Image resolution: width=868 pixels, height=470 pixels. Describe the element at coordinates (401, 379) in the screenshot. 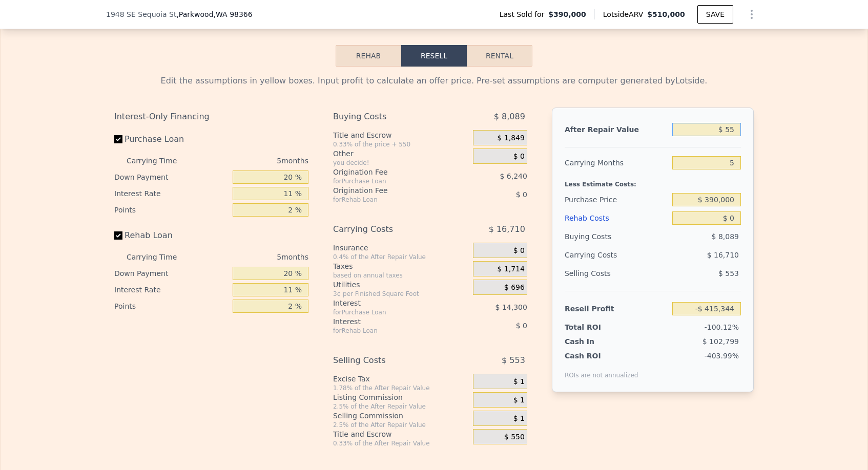

I see `div: Excise Tax` at that location.